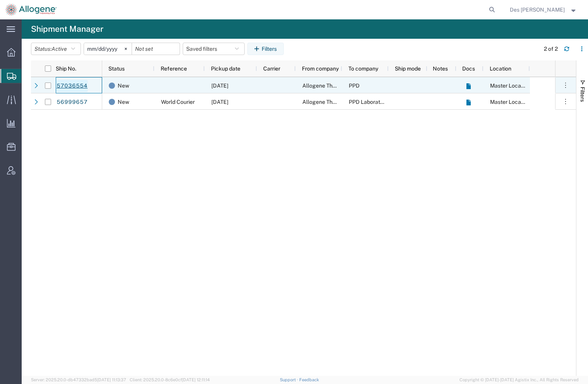 The image size is (588, 384). Describe the element at coordinates (220, 86) in the screenshot. I see `span: 10/08/2025` at that location.